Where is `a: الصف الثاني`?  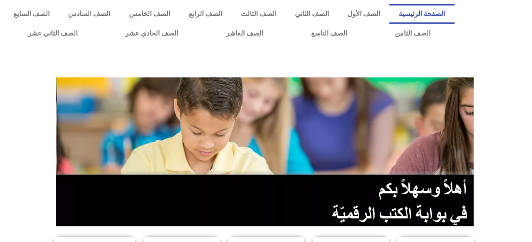
a: الصف الثاني is located at coordinates (312, 14).